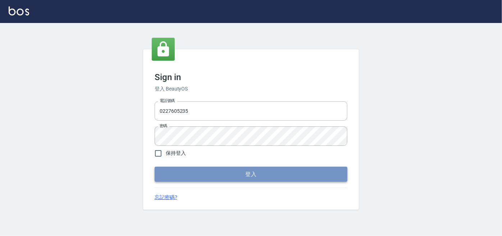  I want to click on h6: 登入 BeautyOS, so click(251, 89).